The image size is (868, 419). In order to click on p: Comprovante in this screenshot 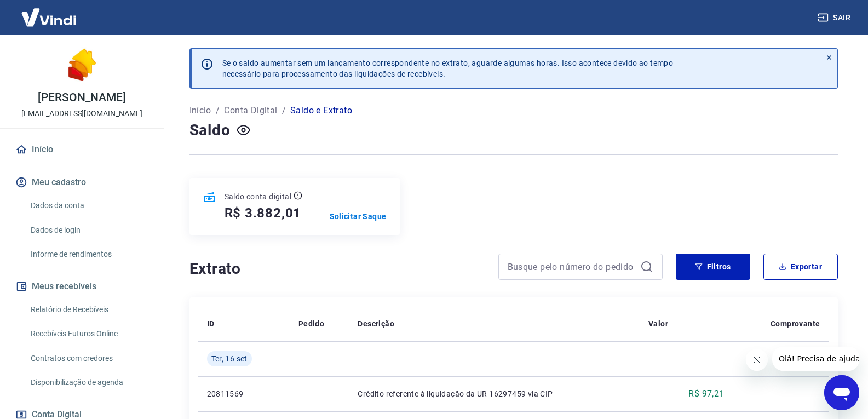, I will do `click(795, 324)`.